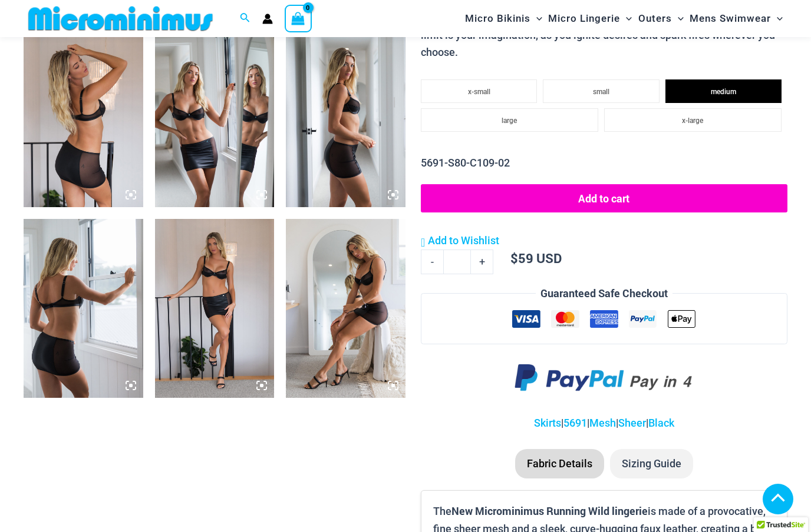 The height and width of the screenshot is (532, 811). Describe the element at coordinates (632, 423) in the screenshot. I see `a: Sheer` at that location.